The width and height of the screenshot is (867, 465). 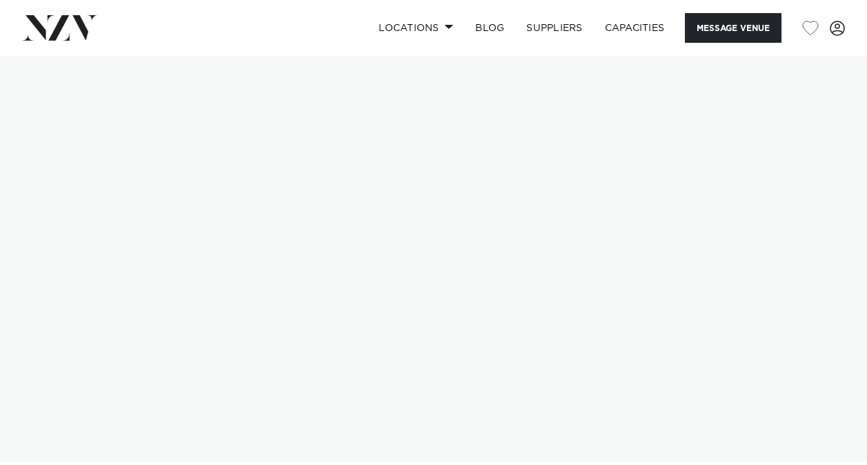 What do you see at coordinates (490, 28) in the screenshot?
I see `a: BLOG` at bounding box center [490, 28].